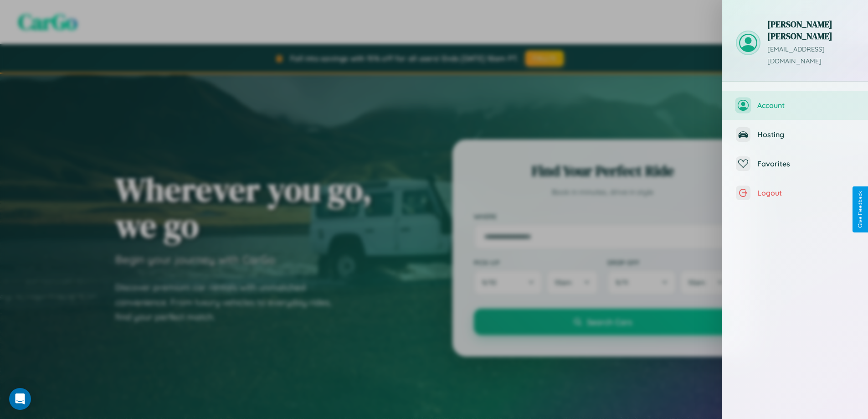  Describe the element at coordinates (795, 193) in the screenshot. I see `button: Logout` at that location.